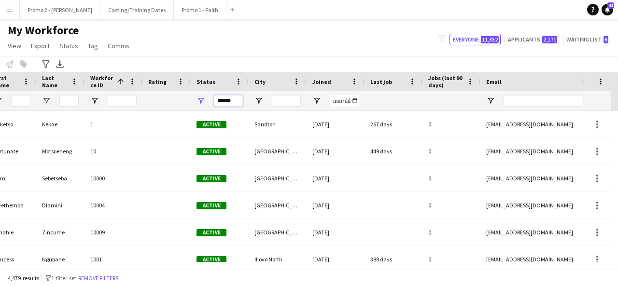 This screenshot has width=618, height=286. I want to click on div: Ngubane, so click(60, 259).